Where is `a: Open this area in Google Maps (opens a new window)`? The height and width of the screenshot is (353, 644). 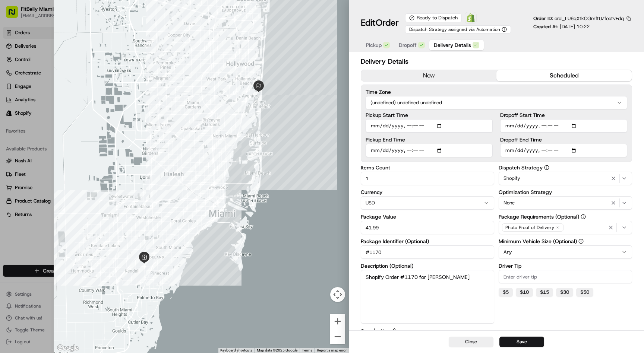
a: Open this area in Google Maps (opens a new window) is located at coordinates (68, 348).